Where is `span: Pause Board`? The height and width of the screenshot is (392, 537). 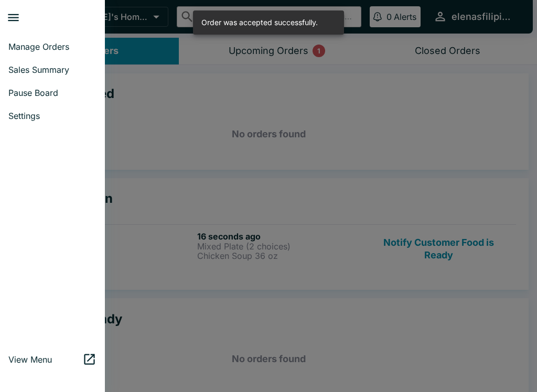
span: Pause Board is located at coordinates (53, 93).